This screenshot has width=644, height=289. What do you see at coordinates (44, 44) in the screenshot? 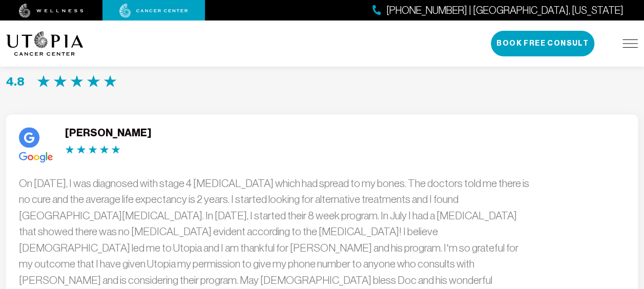
I see `img: logo` at bounding box center [44, 44].